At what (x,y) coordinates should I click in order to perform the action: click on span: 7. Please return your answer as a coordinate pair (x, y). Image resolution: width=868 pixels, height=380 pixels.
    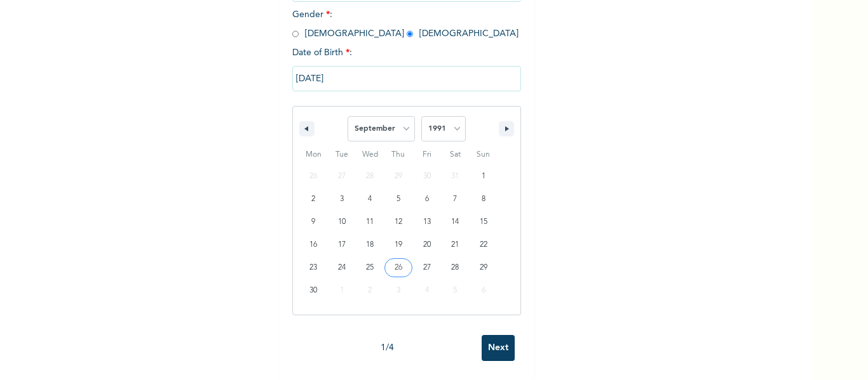
    Looking at the image, I should click on (455, 199).